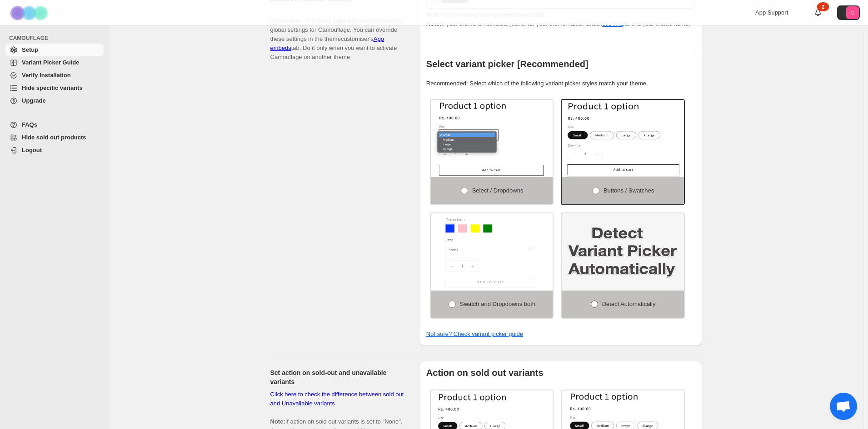  I want to click on span: App Support, so click(772, 12).